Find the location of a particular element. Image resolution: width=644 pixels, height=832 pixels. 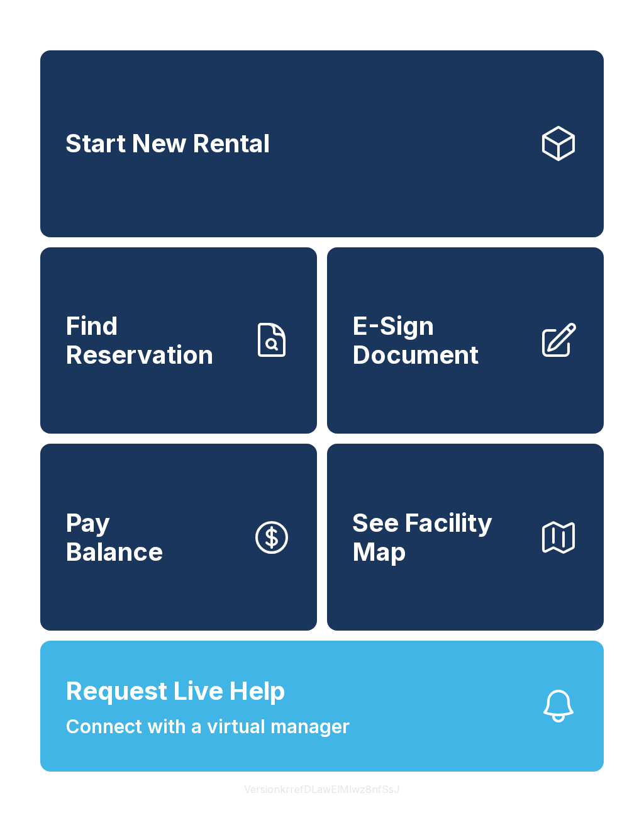

button: VersionkrrefDLawElMlwz8nfSsJ is located at coordinates (322, 789).